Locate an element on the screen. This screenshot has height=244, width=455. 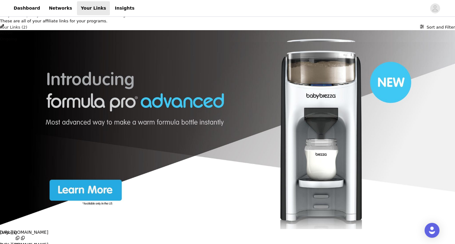
a: Your Links is located at coordinates (93, 8).